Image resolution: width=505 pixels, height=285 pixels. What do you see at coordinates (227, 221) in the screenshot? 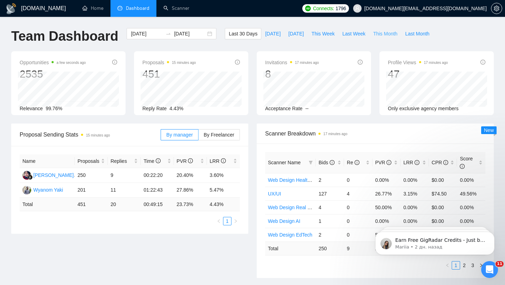
I see `a: 1` at bounding box center [227, 221].